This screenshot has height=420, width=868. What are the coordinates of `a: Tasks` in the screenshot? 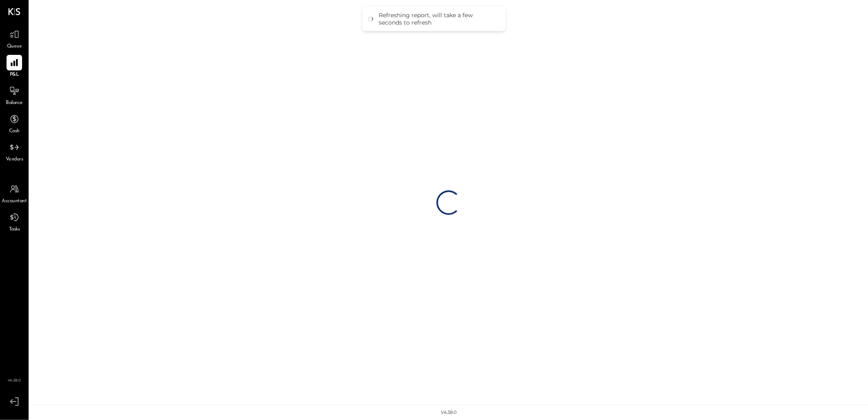 It's located at (14, 221).